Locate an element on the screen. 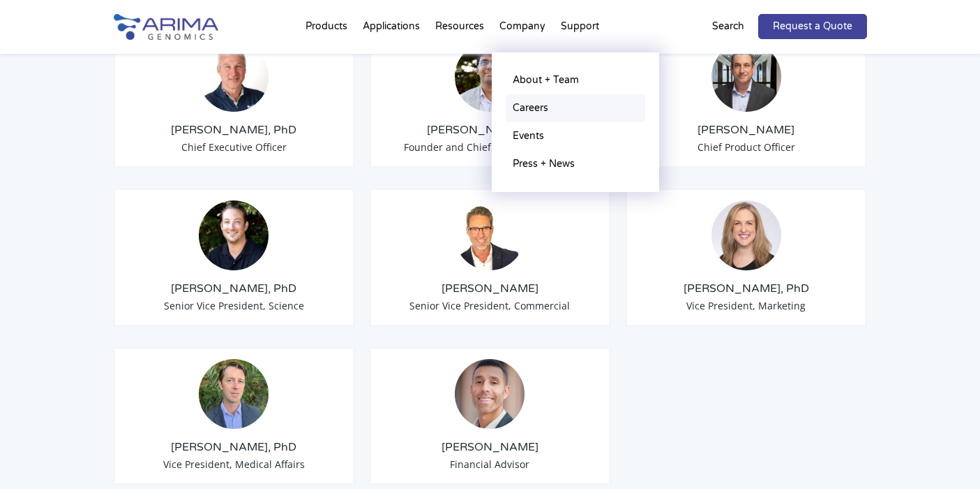  img: 1632501909860.jpeg is located at coordinates (234, 394).